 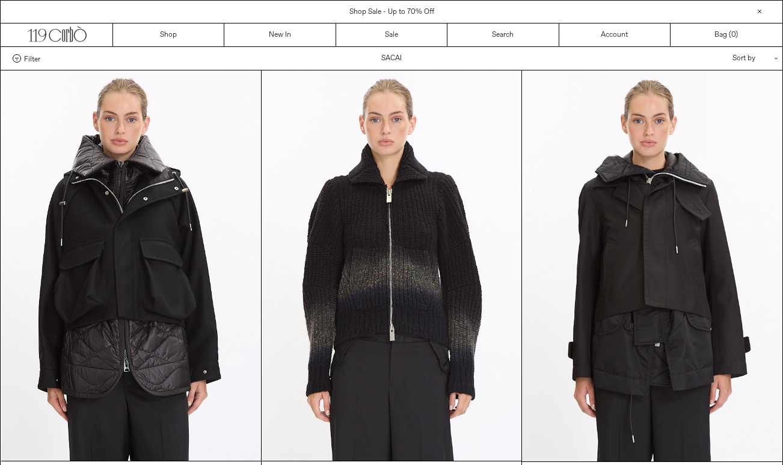 What do you see at coordinates (503, 35) in the screenshot?
I see `a: Search` at bounding box center [503, 35].